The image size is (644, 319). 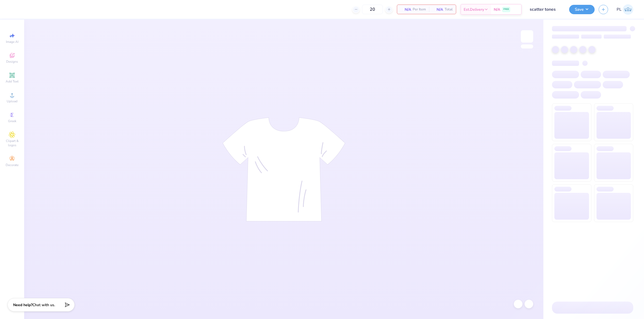 What do you see at coordinates (23, 305) in the screenshot?
I see `strong: Need help?` at bounding box center [23, 305].